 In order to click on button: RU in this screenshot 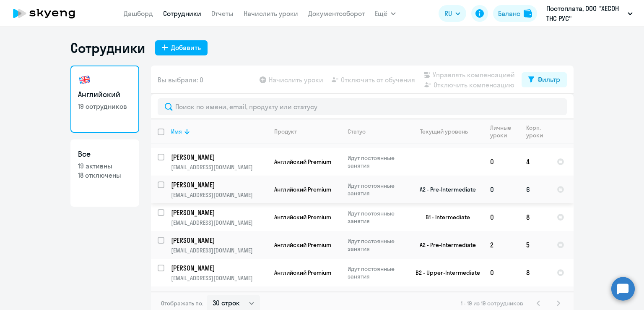, I will do `click(452, 13)`.